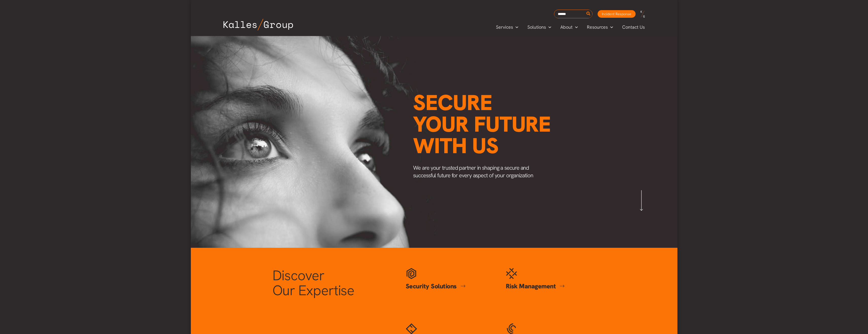 Image resolution: width=868 pixels, height=334 pixels. I want to click on a: Security Solutions, so click(435, 286).